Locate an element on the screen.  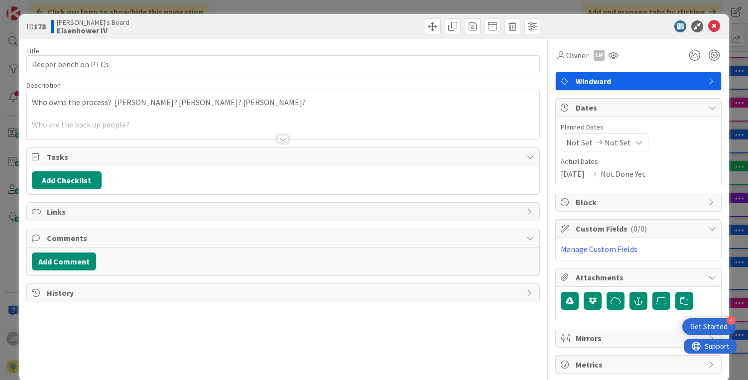
span: History is located at coordinates (284, 293).